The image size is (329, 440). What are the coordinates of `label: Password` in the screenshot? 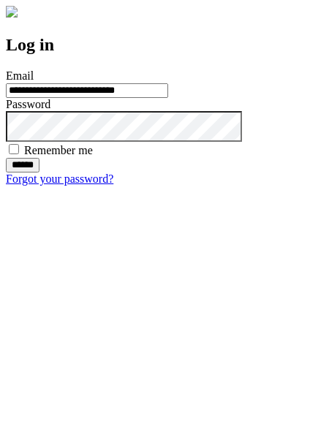 It's located at (28, 104).